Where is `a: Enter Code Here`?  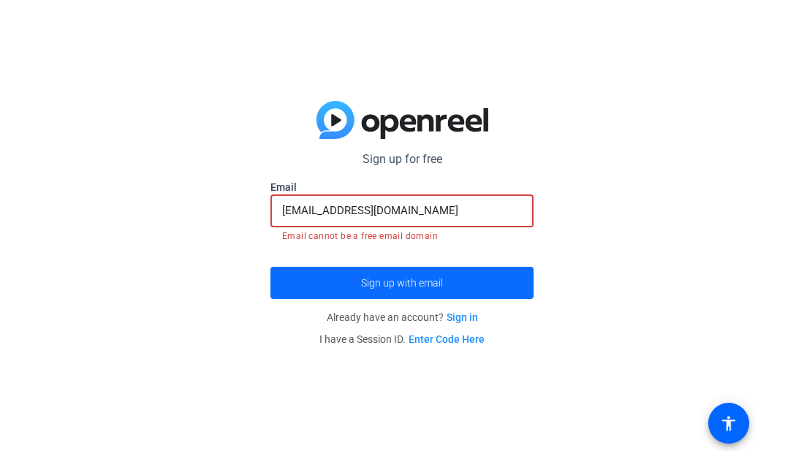
a: Enter Code Here is located at coordinates (447, 339).